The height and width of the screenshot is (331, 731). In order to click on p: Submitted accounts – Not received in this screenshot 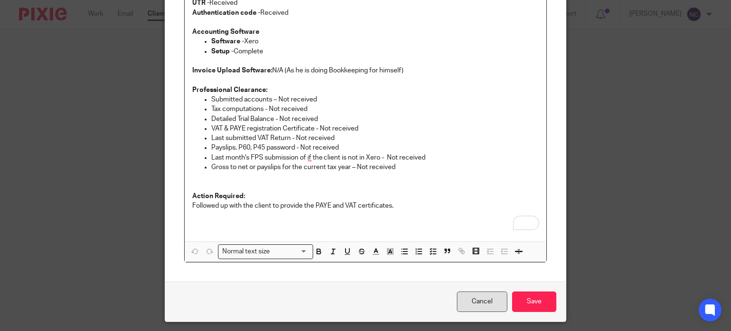, I will do `click(375, 100)`.